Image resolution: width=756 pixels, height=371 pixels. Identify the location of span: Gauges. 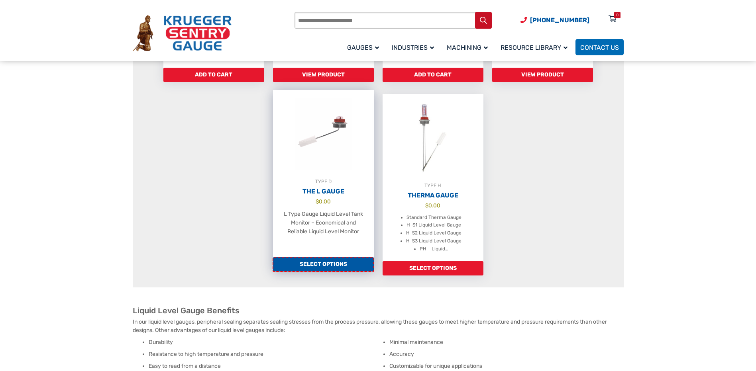
(363, 47).